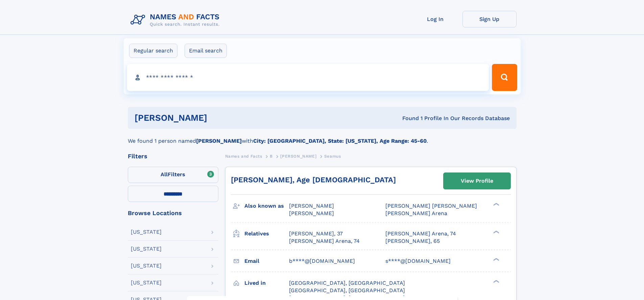 The image size is (644, 300). Describe the element at coordinates (322, 137) in the screenshot. I see `div: We found 1 person named with .` at that location.